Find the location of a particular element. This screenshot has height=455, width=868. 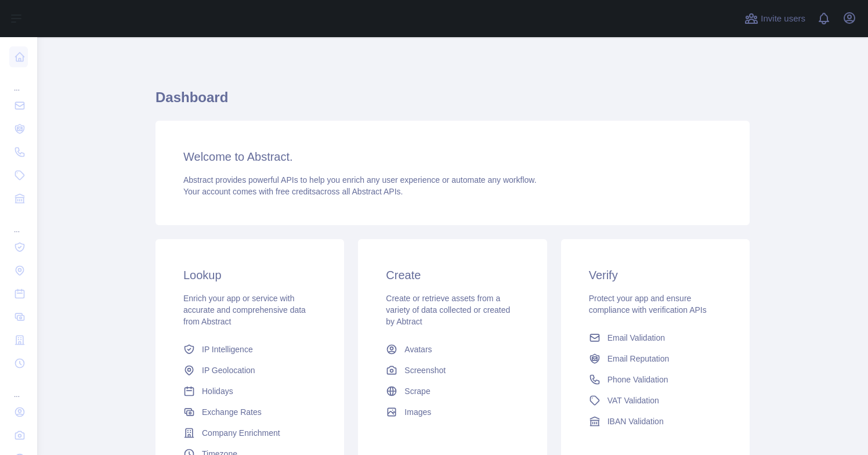

span: Your account comes with across all Abstract APIs. is located at coordinates (293, 191).